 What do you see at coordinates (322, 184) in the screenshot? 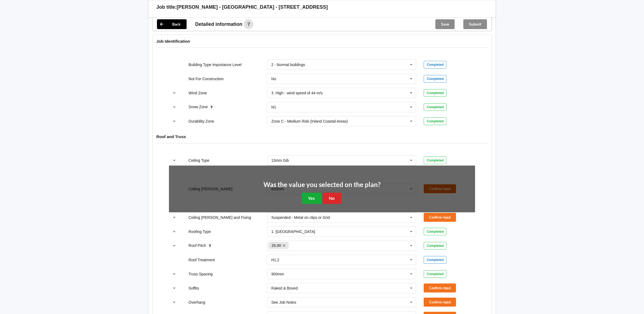
I see `h2: Was the value you selected on the plan?` at bounding box center [322, 184].